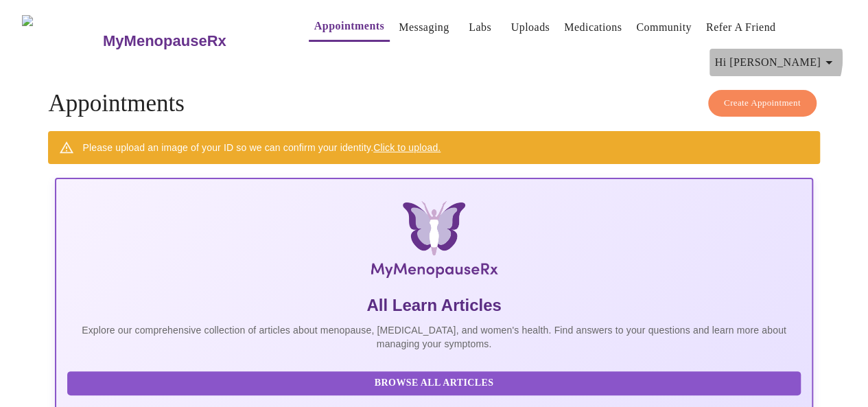 This screenshot has height=407, width=868. Describe the element at coordinates (349, 27) in the screenshot. I see `button: Appointments` at that location.